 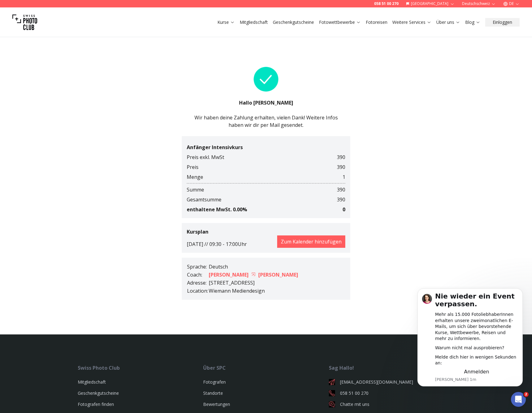 What do you see at coordinates (69, 15) in the screenshot?
I see `h1: Nie wieder ein Event verpassen.` at bounding box center [69, 15].